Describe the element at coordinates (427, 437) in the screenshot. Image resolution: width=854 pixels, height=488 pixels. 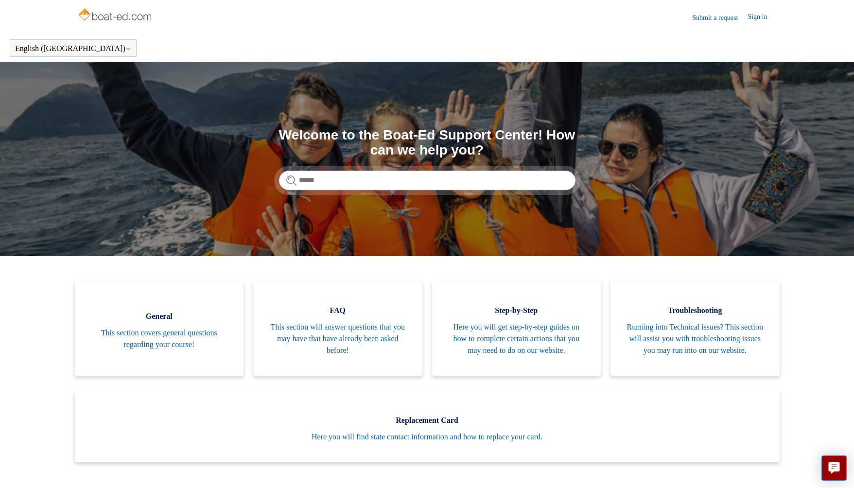
I see `span: Here you will find state contact information and how to replace your card.` at that location.